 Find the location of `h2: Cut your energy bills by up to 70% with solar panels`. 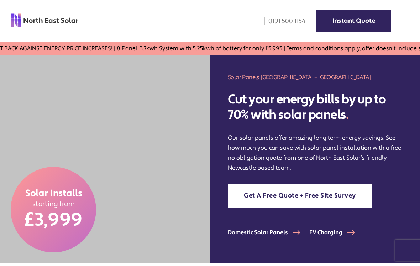

h2: Cut your energy bills by up to 70% with solar panels is located at coordinates (315, 107).